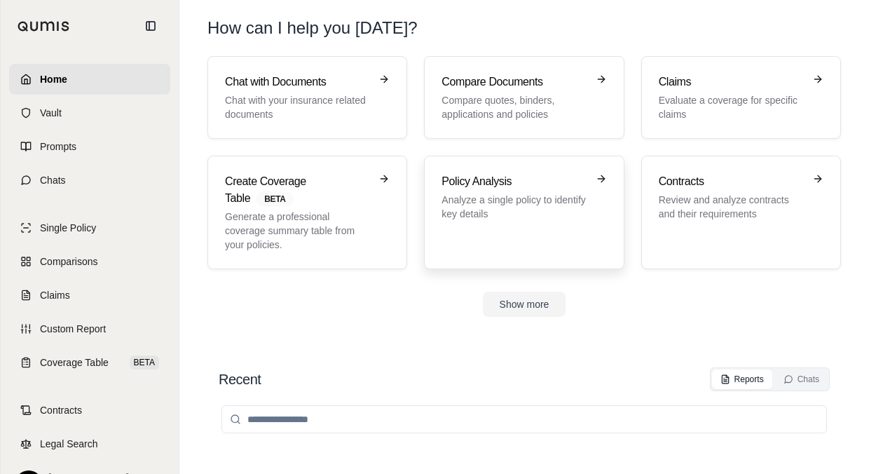  What do you see at coordinates (513, 207) in the screenshot?
I see `p: Analyze a single policy to identify key details` at bounding box center [513, 207].